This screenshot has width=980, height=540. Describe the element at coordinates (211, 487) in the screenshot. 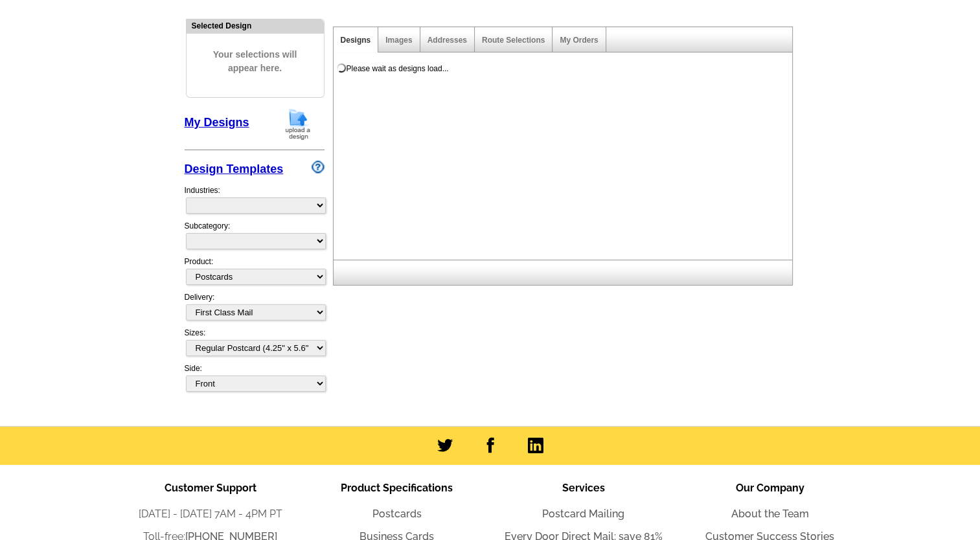

I see `span: Customer Support` at that location.